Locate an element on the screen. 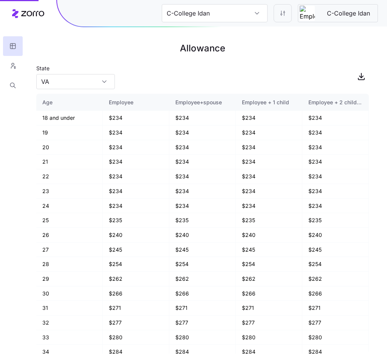  label: State is located at coordinates (43, 68).